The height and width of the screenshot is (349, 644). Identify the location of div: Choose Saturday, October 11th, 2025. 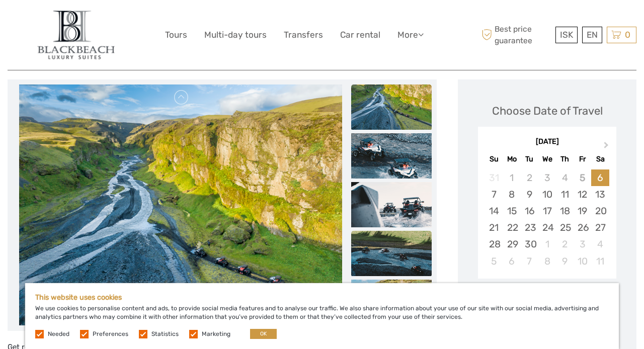
(600, 261).